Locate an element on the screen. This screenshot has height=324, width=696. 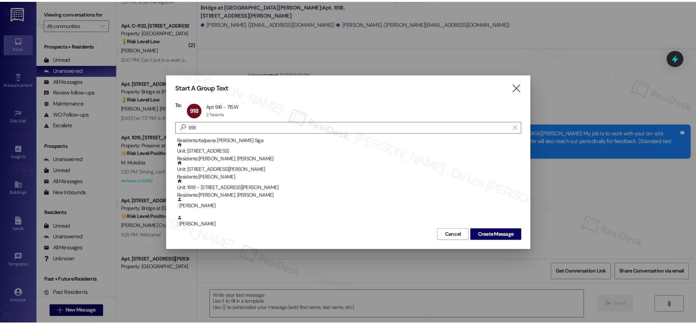
div: Apt 918 - 715W is located at coordinates (224, 106).